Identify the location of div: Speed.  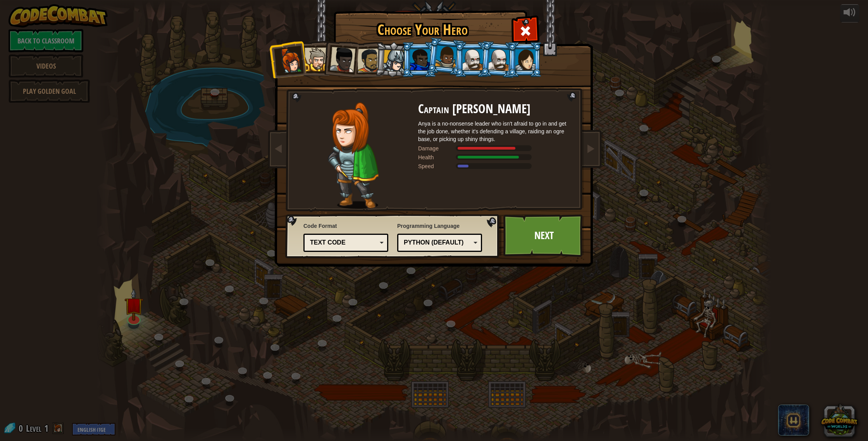
(438, 167).